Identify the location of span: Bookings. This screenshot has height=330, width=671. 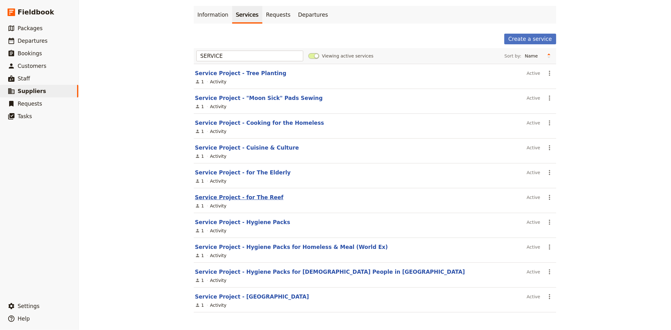
(30, 53).